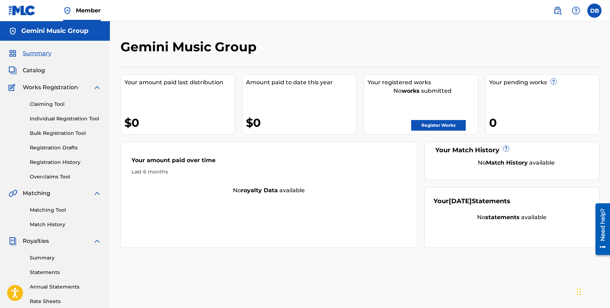 Image resolution: width=610 pixels, height=308 pixels. Describe the element at coordinates (13, 31) in the screenshot. I see `img: Accounts` at that location.